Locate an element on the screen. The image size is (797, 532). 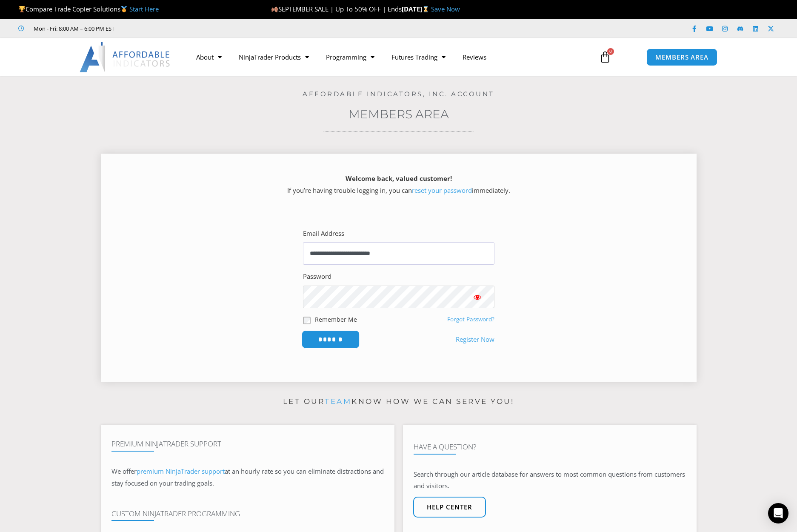
span: SEPTEMBER SALE | Up To 50% OFF | Ends is located at coordinates (336, 9).